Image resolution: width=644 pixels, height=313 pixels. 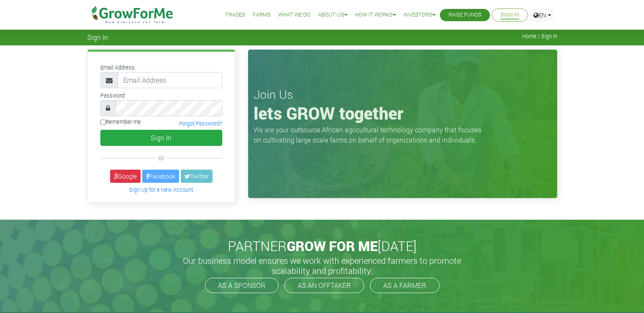 I want to click on a: Google, so click(x=125, y=176).